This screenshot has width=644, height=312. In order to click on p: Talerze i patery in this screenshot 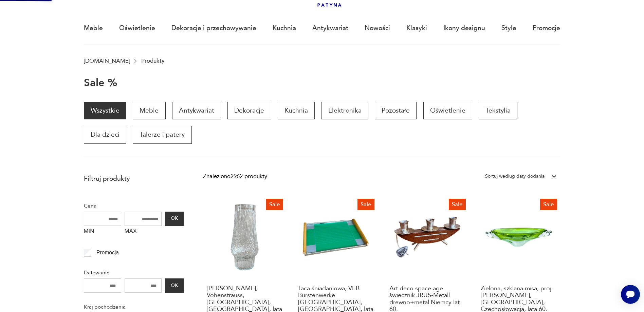, I will do `click(162, 135)`.